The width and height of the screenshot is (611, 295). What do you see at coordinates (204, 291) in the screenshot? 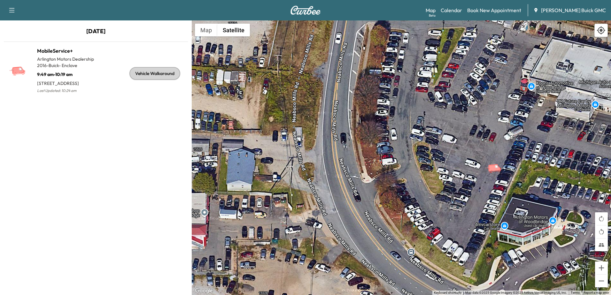
I see `a: Open this area in Google Maps (opens a new window)` at bounding box center [204, 291].